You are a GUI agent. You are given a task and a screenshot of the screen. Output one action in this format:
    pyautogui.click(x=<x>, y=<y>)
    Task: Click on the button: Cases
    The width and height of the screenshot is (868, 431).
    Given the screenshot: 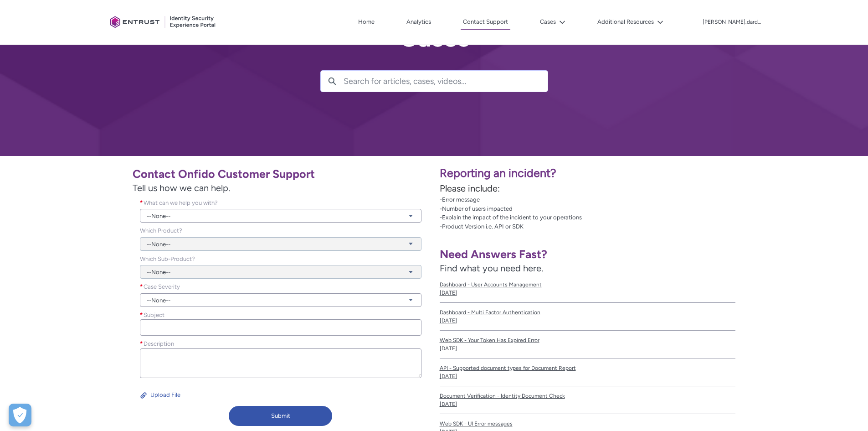 What is the action you would take?
    pyautogui.click(x=553, y=22)
    